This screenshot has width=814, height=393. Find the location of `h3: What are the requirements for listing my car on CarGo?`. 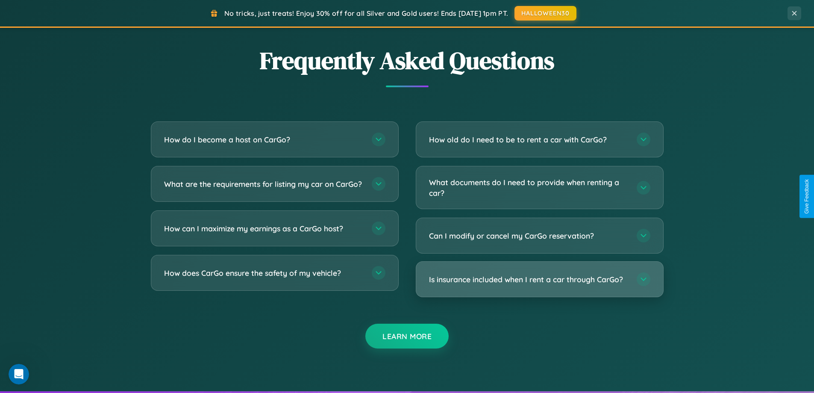

h3: What are the requirements for listing my car on CarGo? is located at coordinates (264, 184).